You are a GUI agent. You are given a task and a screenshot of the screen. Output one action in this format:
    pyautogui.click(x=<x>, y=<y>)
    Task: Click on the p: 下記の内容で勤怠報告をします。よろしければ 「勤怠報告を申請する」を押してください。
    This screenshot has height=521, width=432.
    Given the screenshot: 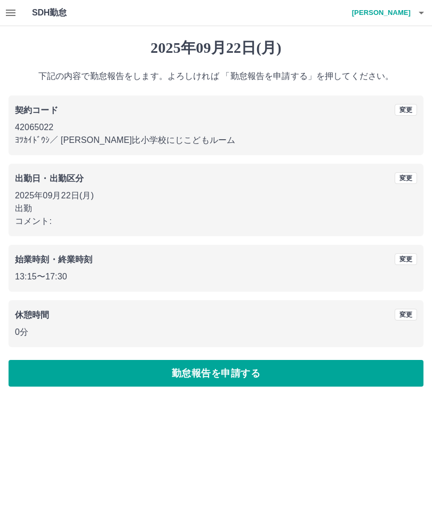 What is the action you would take?
    pyautogui.click(x=216, y=76)
    